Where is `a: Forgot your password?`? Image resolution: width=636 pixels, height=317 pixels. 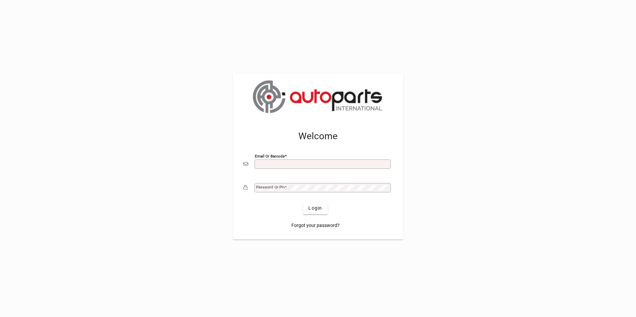
a: Forgot your password? is located at coordinates (315, 226).